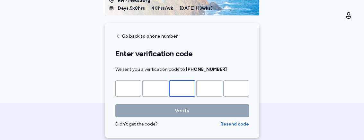 The image size is (364, 140). What do you see at coordinates (131, 8) in the screenshot?
I see `span: Days , 5 x 8 hrs` at bounding box center [131, 8].